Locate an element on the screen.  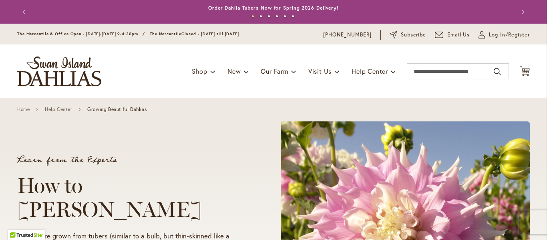
span: Log In/Register is located at coordinates (510, 35).